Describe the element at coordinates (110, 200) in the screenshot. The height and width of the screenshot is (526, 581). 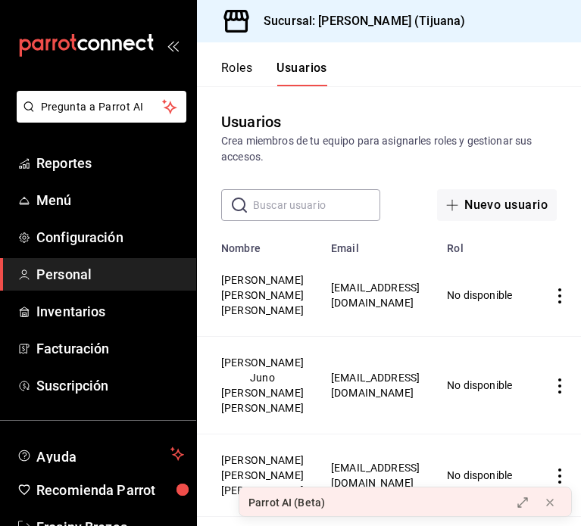
I see `span: Menú` at that location.